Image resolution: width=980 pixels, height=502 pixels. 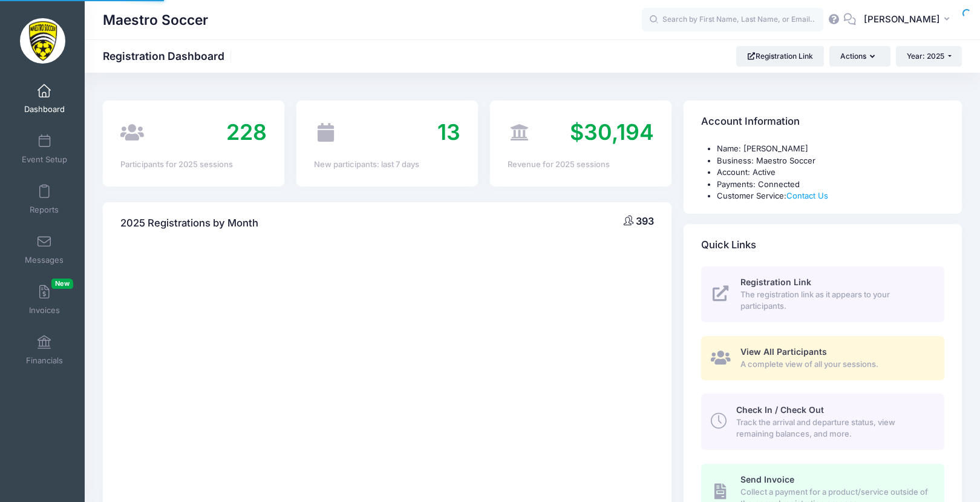 What do you see at coordinates (449, 132) in the screenshot?
I see `span: 13` at bounding box center [449, 132].